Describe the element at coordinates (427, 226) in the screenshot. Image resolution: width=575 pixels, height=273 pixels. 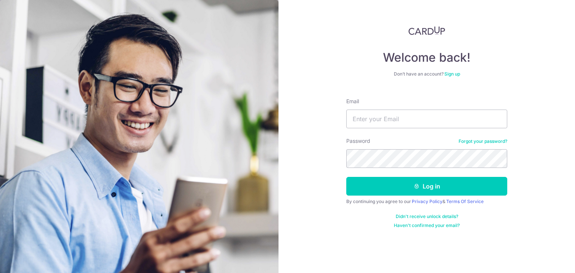
I see `a: Haven't confirmed your email?` at that location.